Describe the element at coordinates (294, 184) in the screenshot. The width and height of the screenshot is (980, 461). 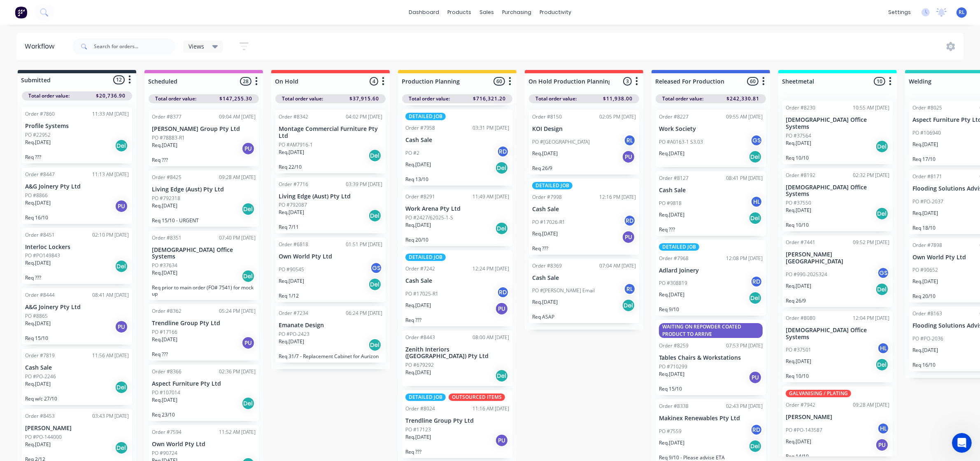
I see `div: Order #7716` at that location.